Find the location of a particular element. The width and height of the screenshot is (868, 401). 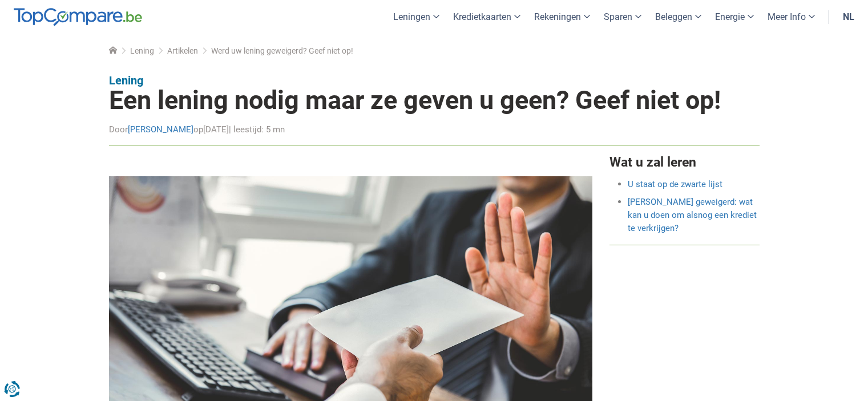

a: Home is located at coordinates (113, 51).